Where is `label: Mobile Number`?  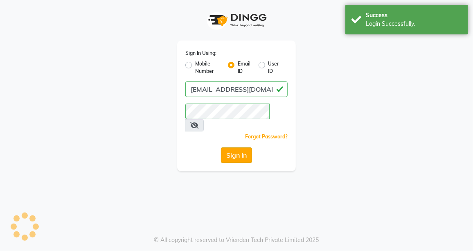 label: Mobile Number is located at coordinates (208, 67).